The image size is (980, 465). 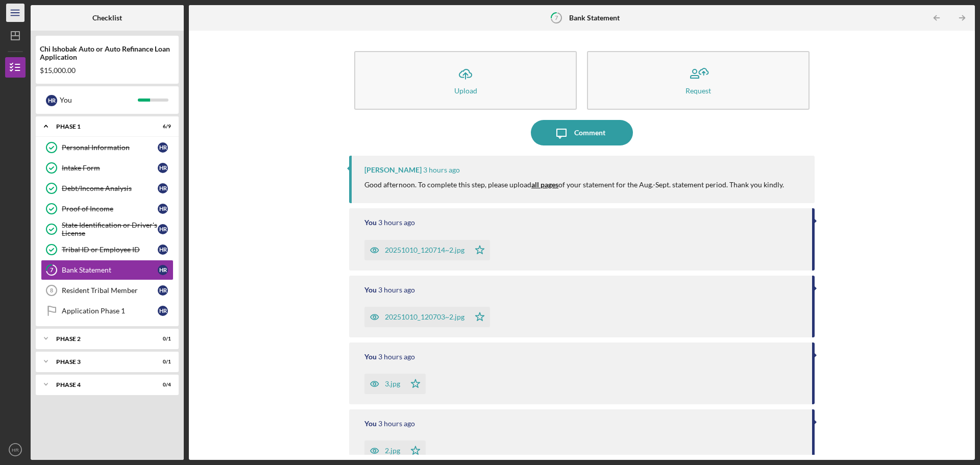 What do you see at coordinates (425, 317) in the screenshot?
I see `div: 20251010_120703~2.jpg` at bounding box center [425, 317].